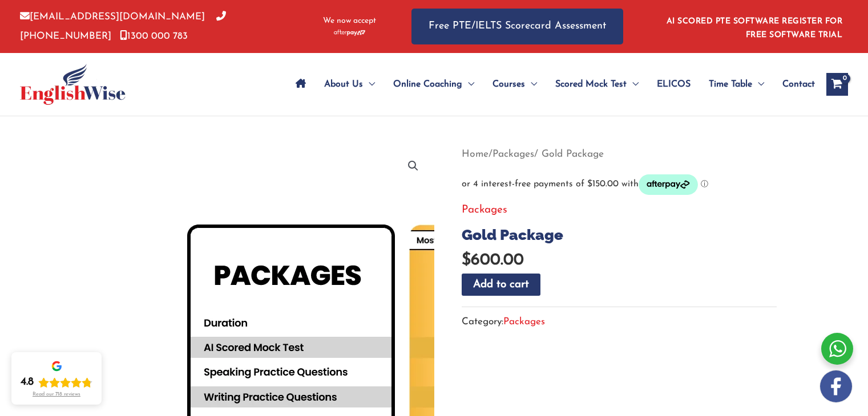 Image resolution: width=868 pixels, height=416 pixels. Describe the element at coordinates (619, 235) in the screenshot. I see `h1: Gold Package` at that location.